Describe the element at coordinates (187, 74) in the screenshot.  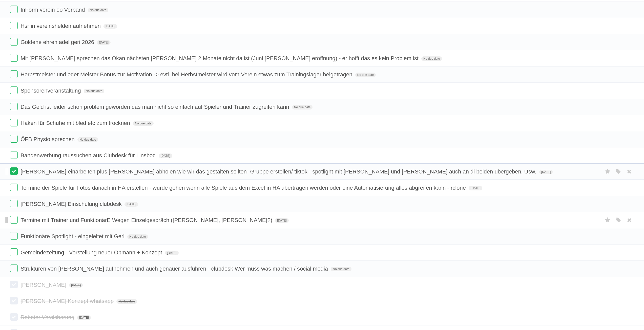
I see `span: Herbstmeister und oder Meister Bonus zur Motivation -> evtl. bei Herbstmeister wird vom Verein et...` at that location.